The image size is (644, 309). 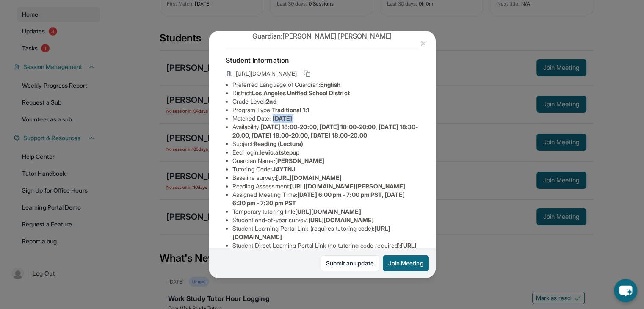 What do you see at coordinates (325, 93) in the screenshot?
I see `li: District:` at bounding box center [325, 93].